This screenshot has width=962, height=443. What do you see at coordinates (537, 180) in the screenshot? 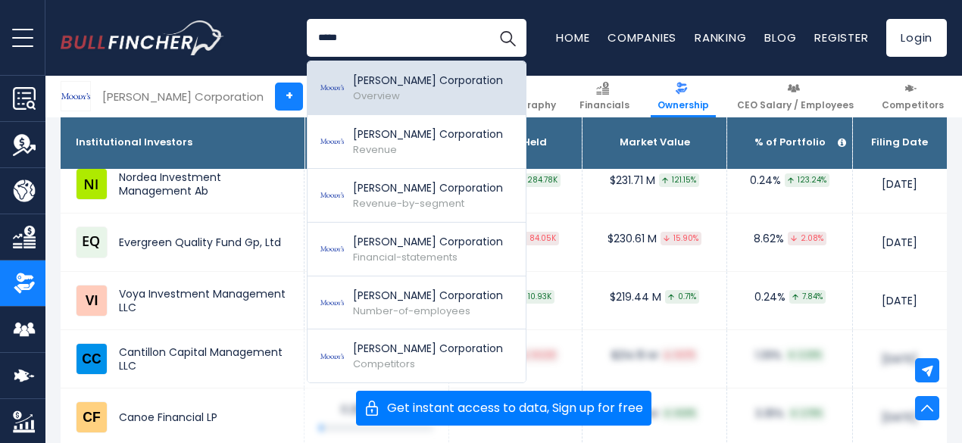
I see `span: 284.78K` at bounding box center [537, 180].